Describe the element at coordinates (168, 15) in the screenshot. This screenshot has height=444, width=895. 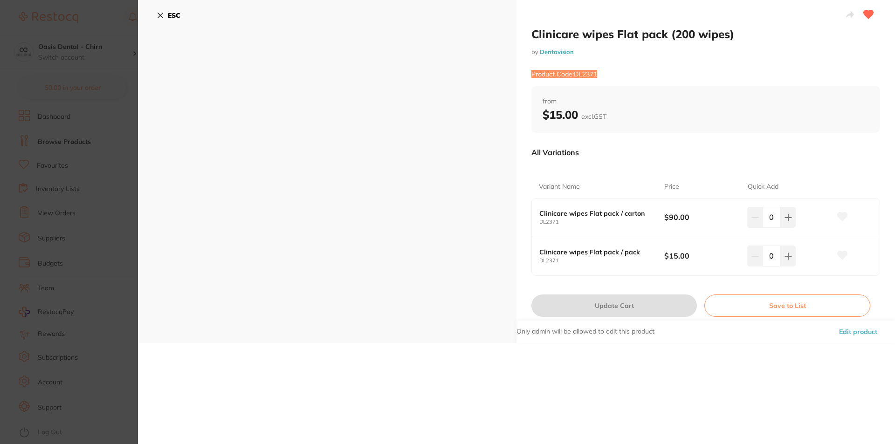
I see `button: ESC` at that location.